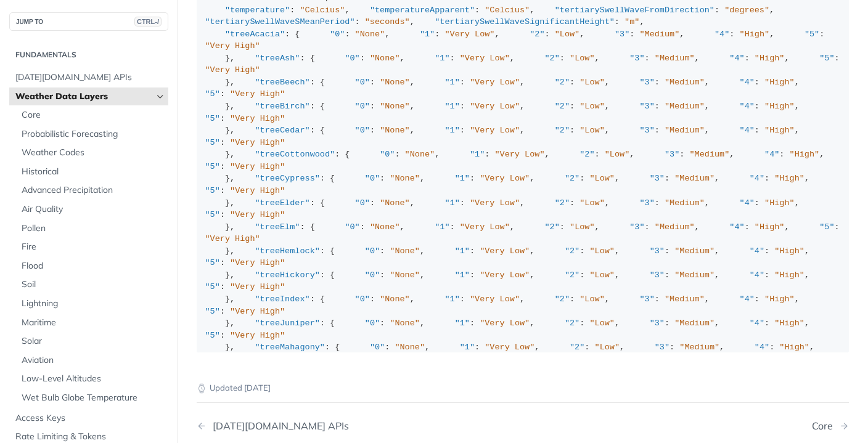 Image resolution: width=868 pixels, height=443 pixels. What do you see at coordinates (92, 342) in the screenshot?
I see `a: Solar` at bounding box center [92, 342].